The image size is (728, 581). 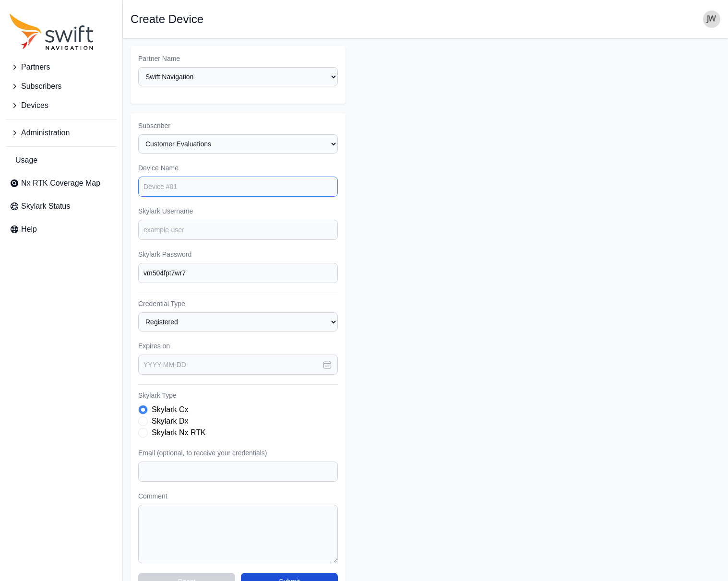 What do you see at coordinates (238, 186) in the screenshot?
I see `input: Device #01` at bounding box center [238, 186].